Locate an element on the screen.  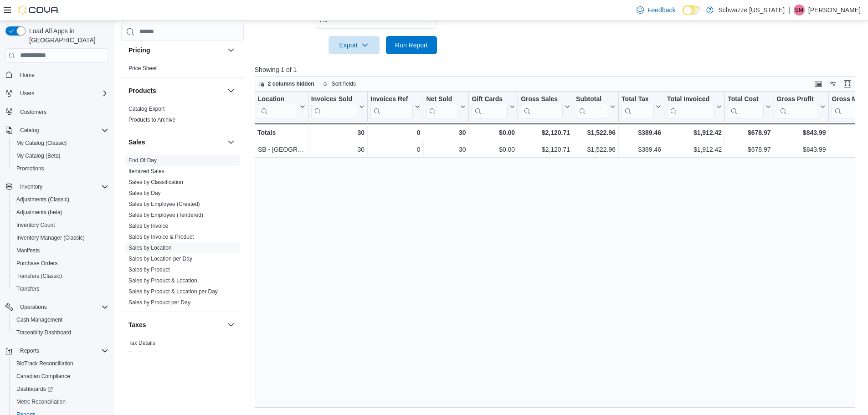
img: Cova is located at coordinates (39, 10).